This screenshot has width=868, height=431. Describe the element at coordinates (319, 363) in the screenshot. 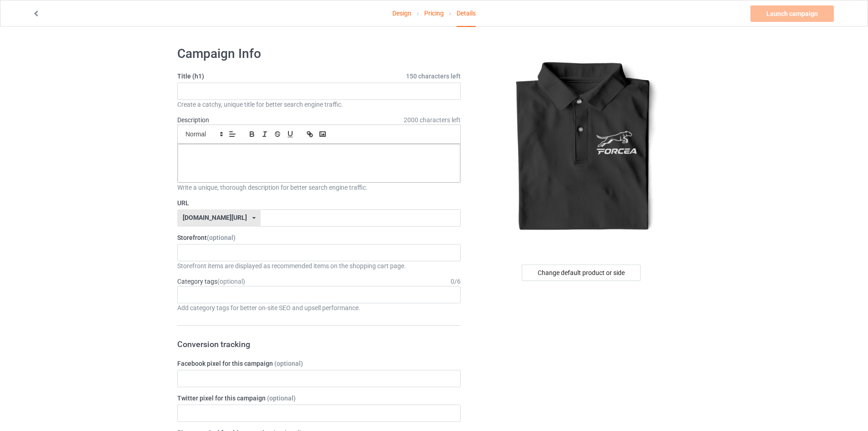

I see `label: Facebook pixel for this campaign` at that location.